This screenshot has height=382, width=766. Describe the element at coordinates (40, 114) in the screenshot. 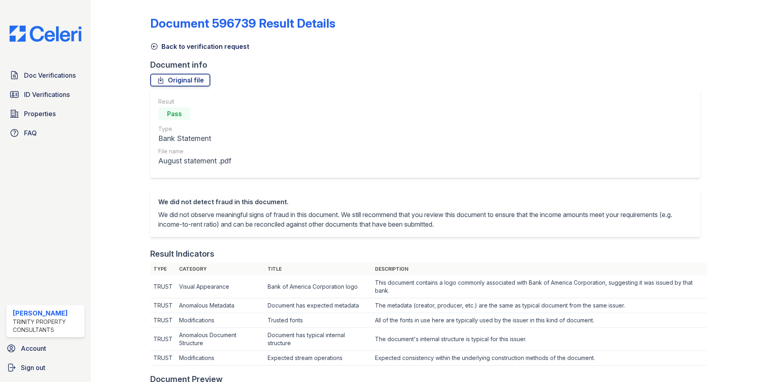

I see `span: Properties` at that location.